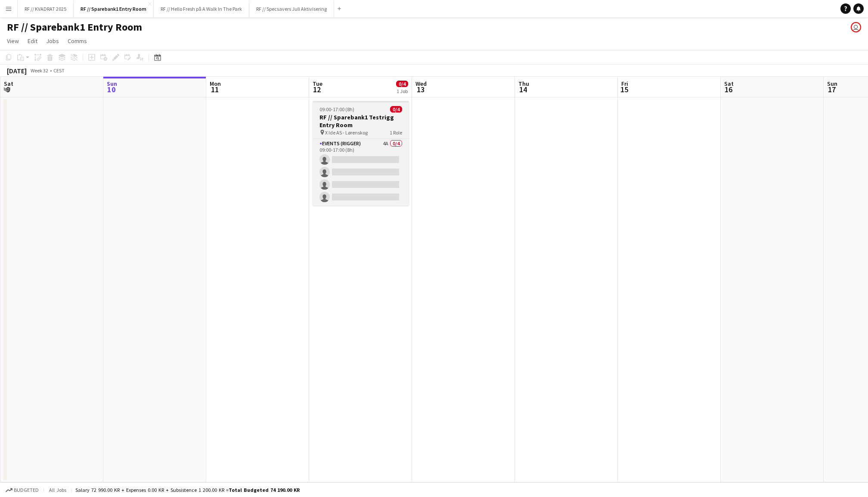 The image size is (868, 497). What do you see at coordinates (395, 133) in the screenshot?
I see `span: 1 Role` at bounding box center [395, 133].